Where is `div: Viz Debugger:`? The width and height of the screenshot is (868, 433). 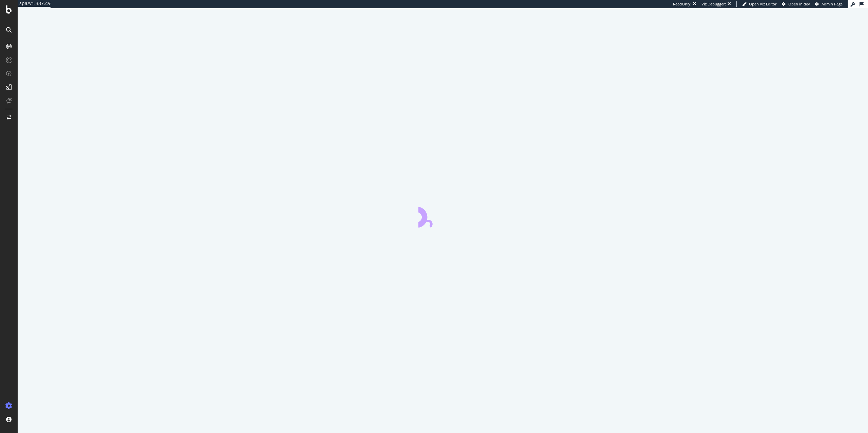 div: Viz Debugger: is located at coordinates (714, 4).